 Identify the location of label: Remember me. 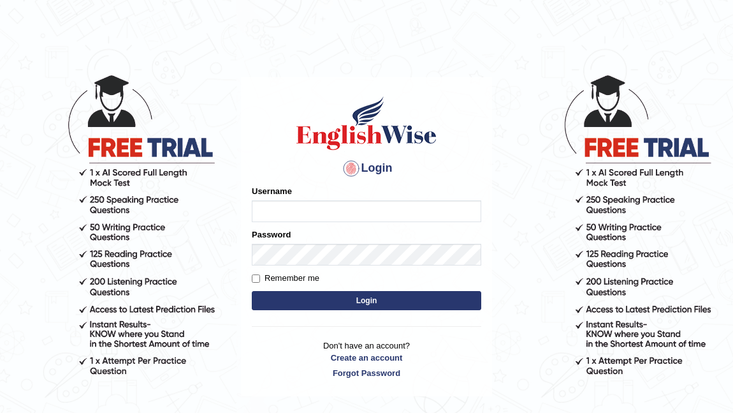
(286, 278).